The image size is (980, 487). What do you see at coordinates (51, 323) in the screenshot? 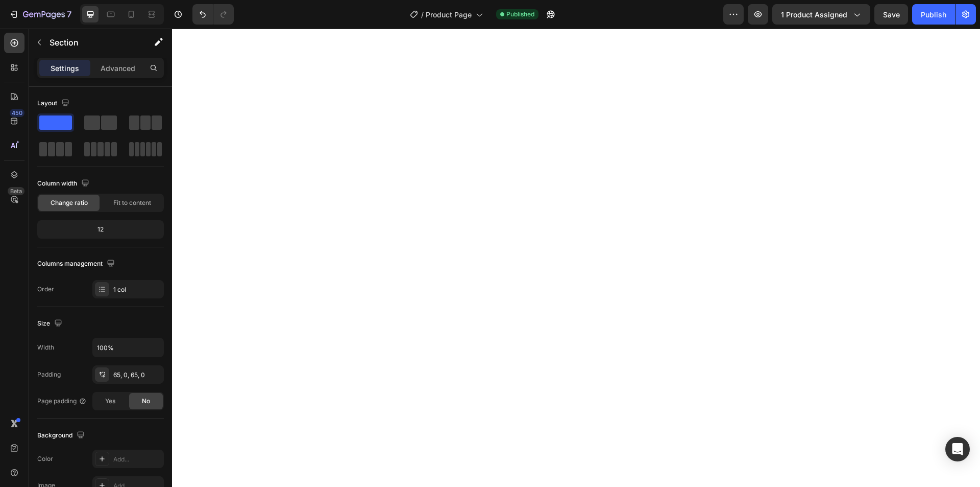
I see `div: Size` at bounding box center [51, 323].